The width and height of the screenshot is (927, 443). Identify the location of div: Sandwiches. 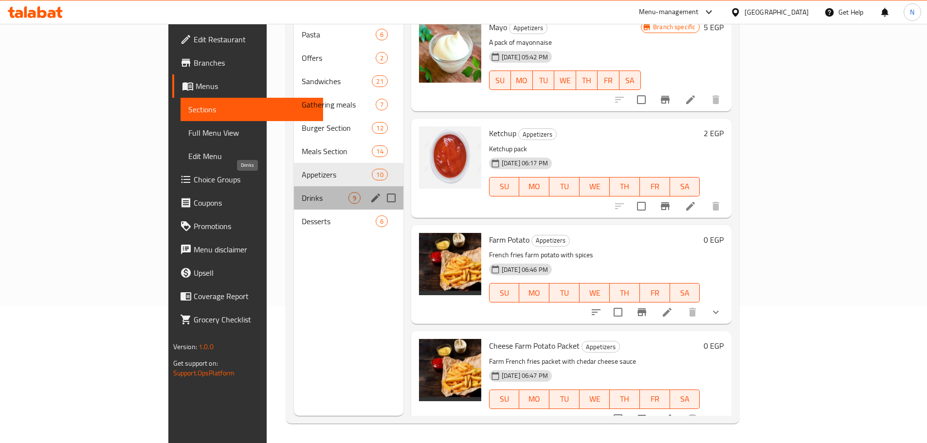
(337, 81).